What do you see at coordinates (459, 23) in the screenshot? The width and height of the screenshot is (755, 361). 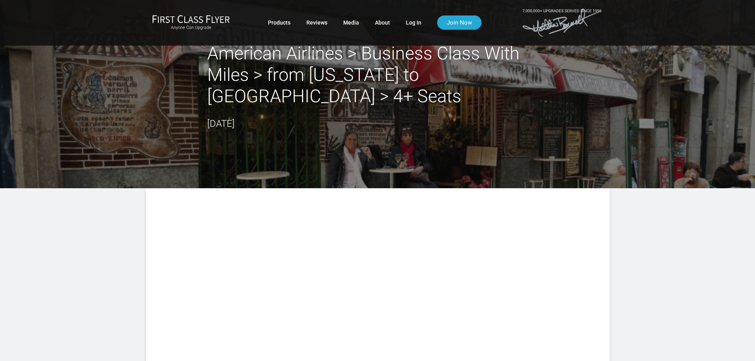 I see `a: Join Now` at bounding box center [459, 23].